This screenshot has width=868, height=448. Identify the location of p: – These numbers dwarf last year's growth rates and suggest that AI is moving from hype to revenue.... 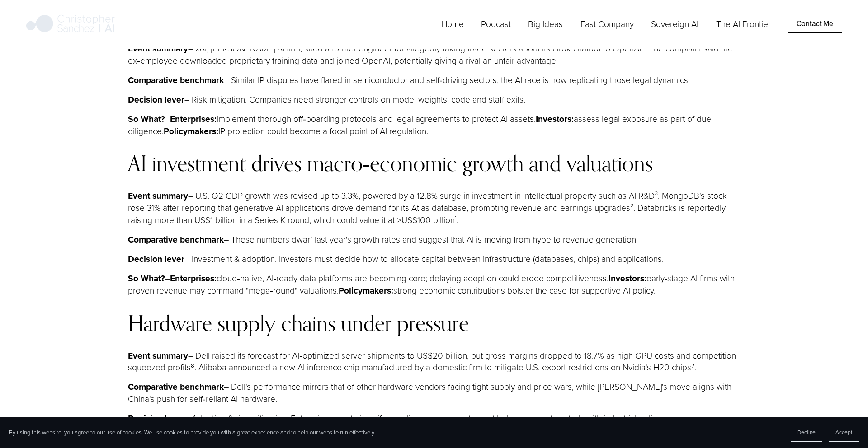
(434, 239).